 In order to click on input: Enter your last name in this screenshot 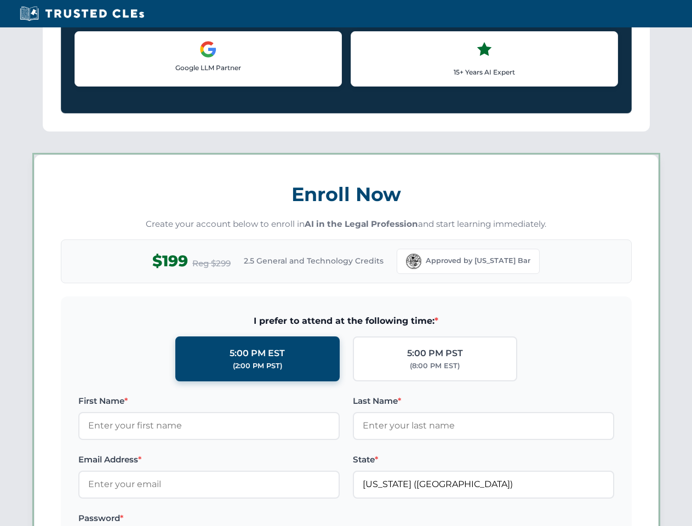, I will do `click(483, 426)`.